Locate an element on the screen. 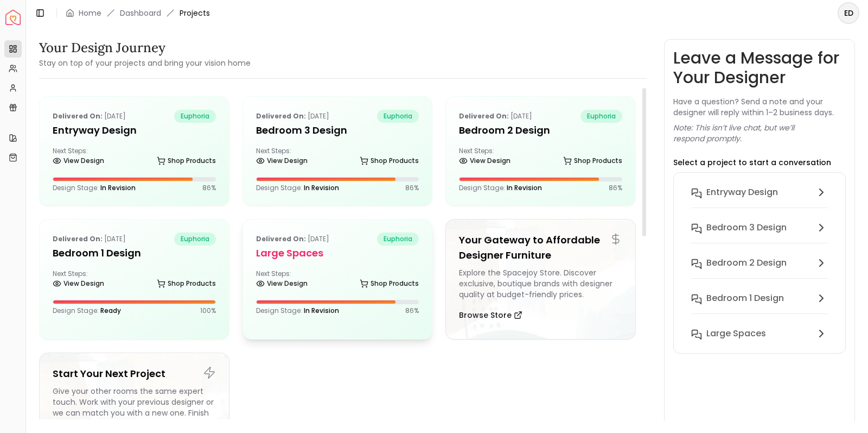  h5: Bedroom 1 design is located at coordinates (134, 253).